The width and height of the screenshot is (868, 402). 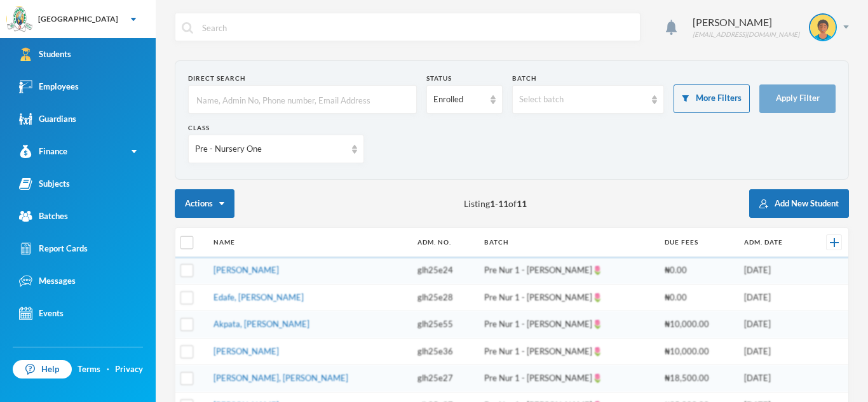 What do you see at coordinates (698, 378) in the screenshot?
I see `td: ₦18,500.00` at bounding box center [698, 378].